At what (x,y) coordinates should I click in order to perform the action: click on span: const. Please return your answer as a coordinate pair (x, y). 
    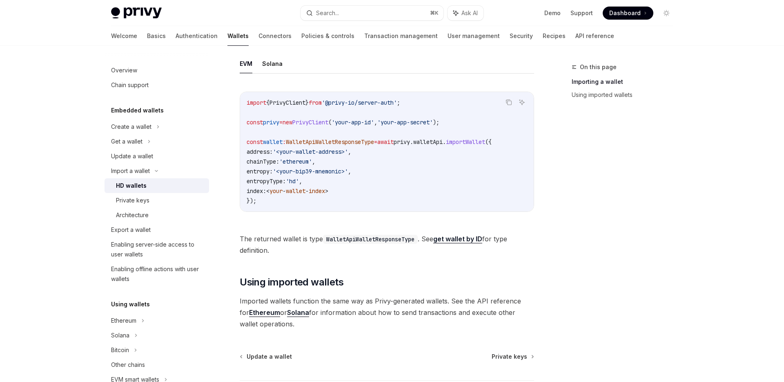
    Looking at the image, I should click on (255, 122).